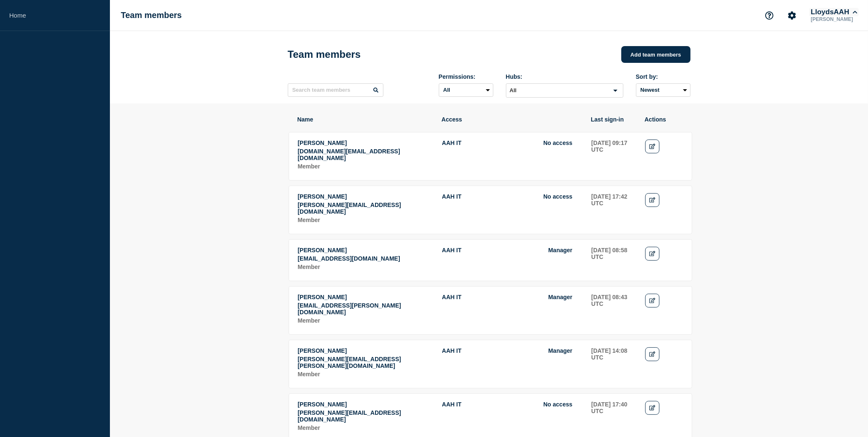 This screenshot has height=437, width=868. I want to click on td: Last sign-in: 2025-10-05 09:17 UTC, so click(614, 156).